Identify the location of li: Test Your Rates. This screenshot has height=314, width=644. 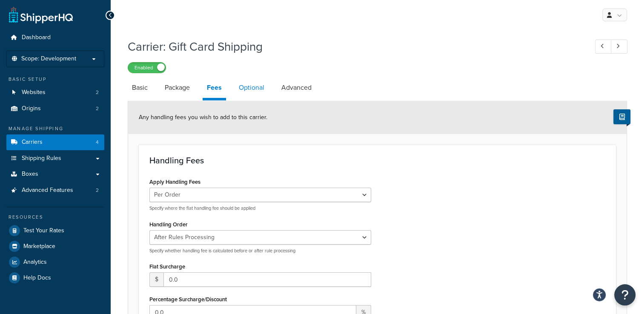
(55, 231).